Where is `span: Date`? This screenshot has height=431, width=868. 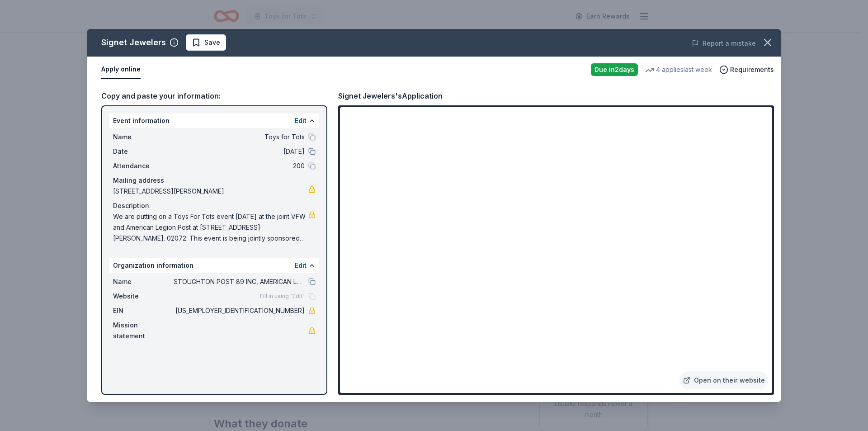 span: Date is located at coordinates (143, 151).